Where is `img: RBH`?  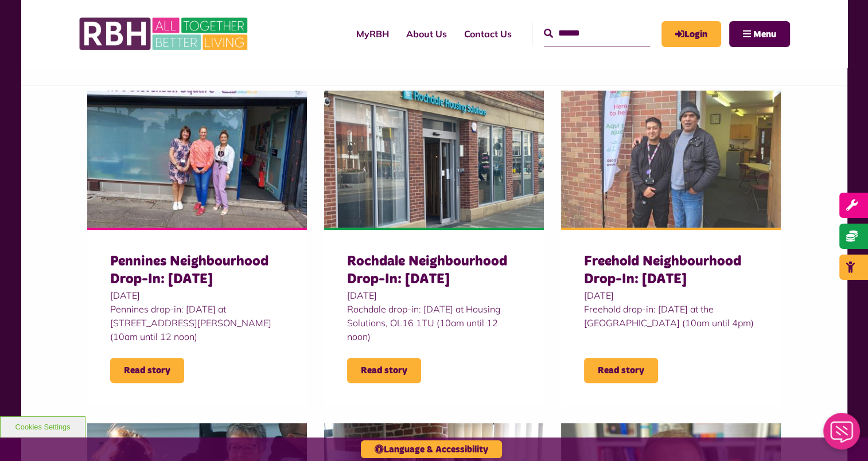
img: RBH is located at coordinates (165, 34).